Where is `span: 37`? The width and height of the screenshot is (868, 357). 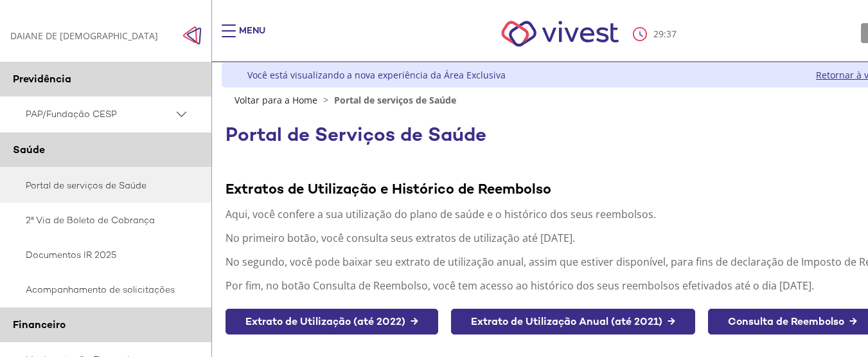
span: 37 is located at coordinates (671, 33).